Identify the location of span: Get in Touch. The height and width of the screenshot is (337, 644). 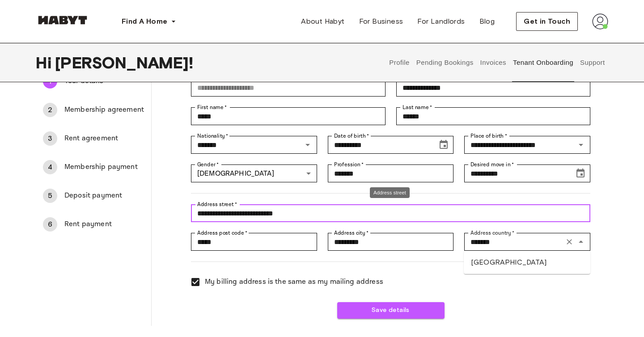
(547, 22).